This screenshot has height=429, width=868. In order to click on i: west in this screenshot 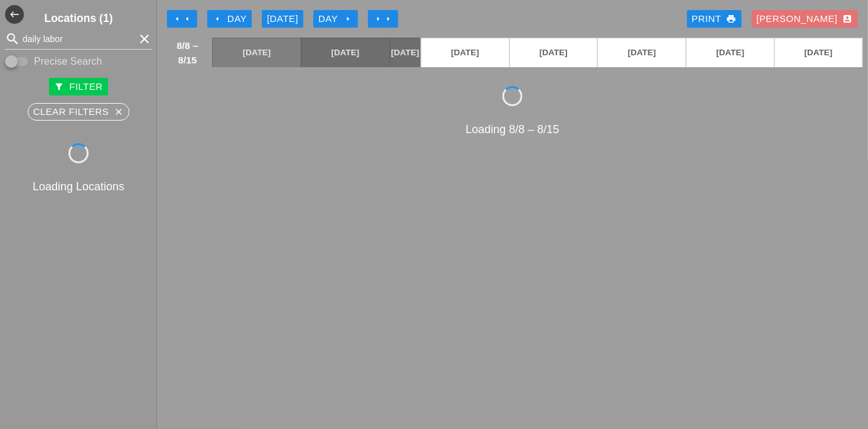, I will do `click(14, 14)`.